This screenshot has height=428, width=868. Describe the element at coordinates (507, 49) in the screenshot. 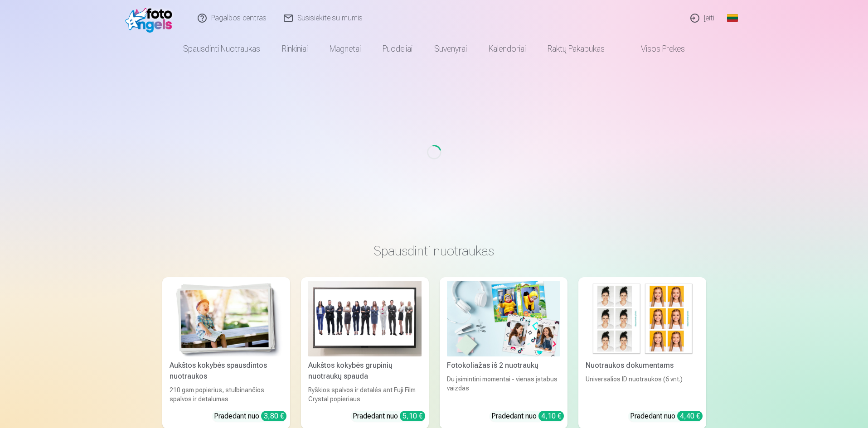

I see `a: Kalendoriai` at that location.